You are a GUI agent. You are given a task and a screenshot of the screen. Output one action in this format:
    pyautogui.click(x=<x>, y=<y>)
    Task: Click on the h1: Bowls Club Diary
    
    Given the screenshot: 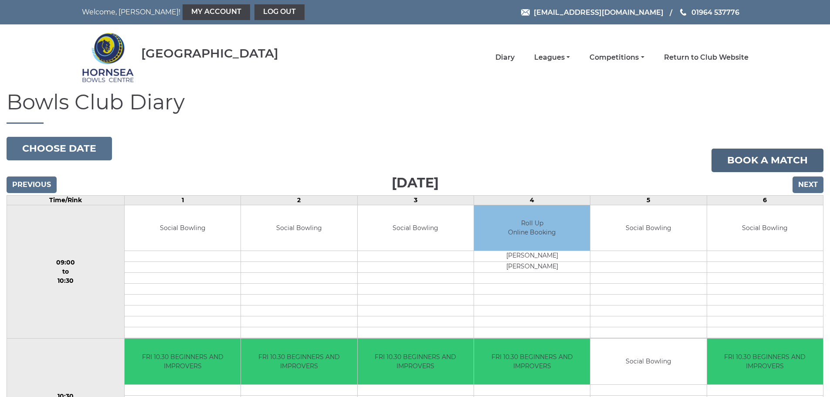 What is the action you would take?
    pyautogui.click(x=415, y=107)
    